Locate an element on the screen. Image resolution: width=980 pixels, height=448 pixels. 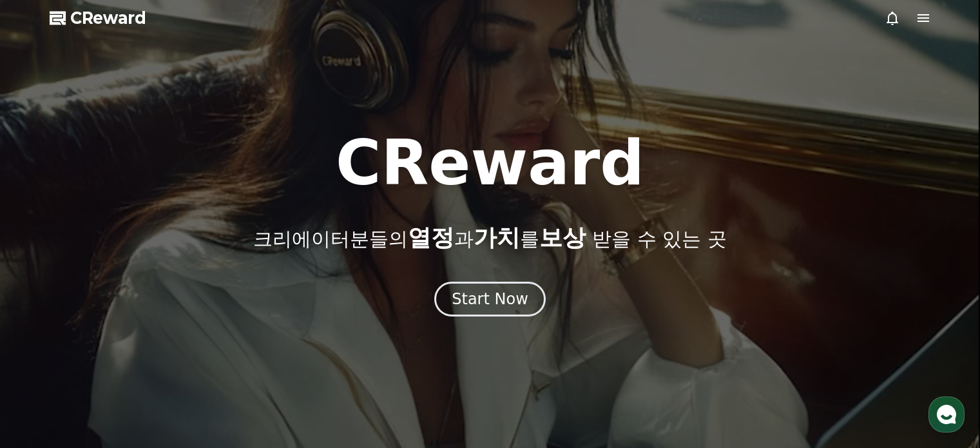
h1: CReward is located at coordinates (489, 163).